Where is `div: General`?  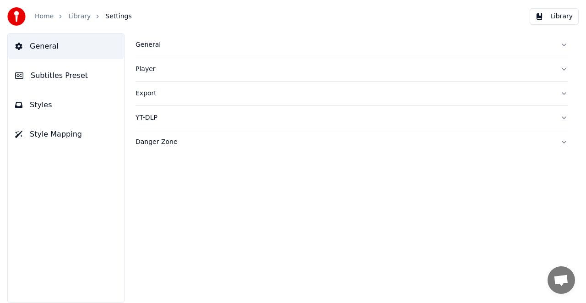
div: General is located at coordinates (344, 45).